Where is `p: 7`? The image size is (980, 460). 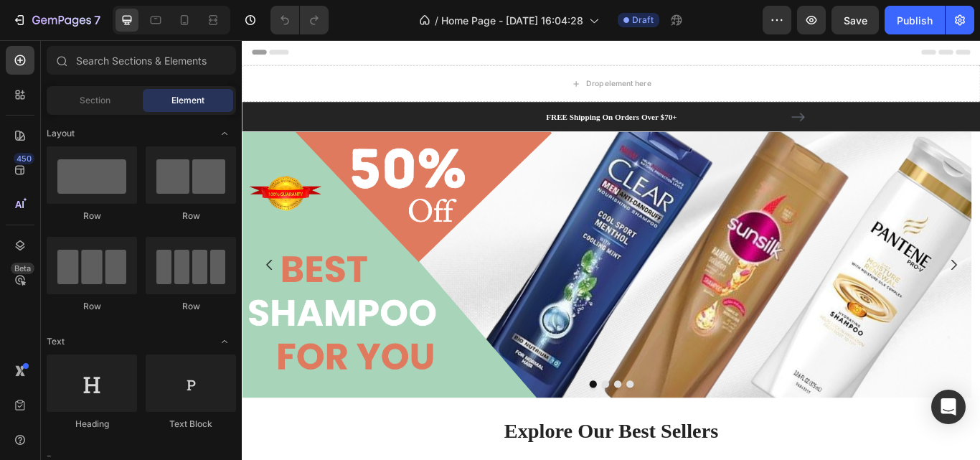 p: 7 is located at coordinates (97, 20).